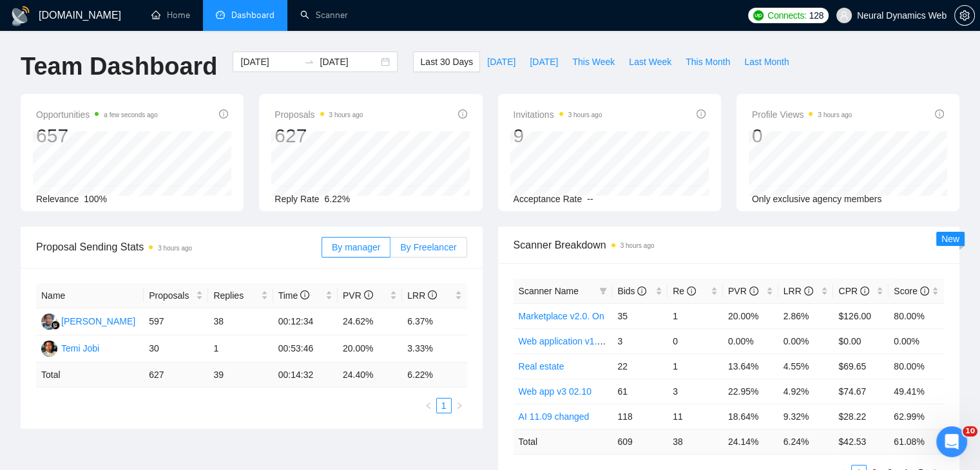 Image resolution: width=980 pixels, height=470 pixels. I want to click on td: 22.95%, so click(750, 391).